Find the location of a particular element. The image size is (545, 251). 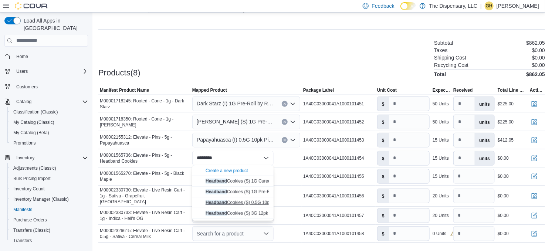

a: Inventory Count is located at coordinates (29, 189).